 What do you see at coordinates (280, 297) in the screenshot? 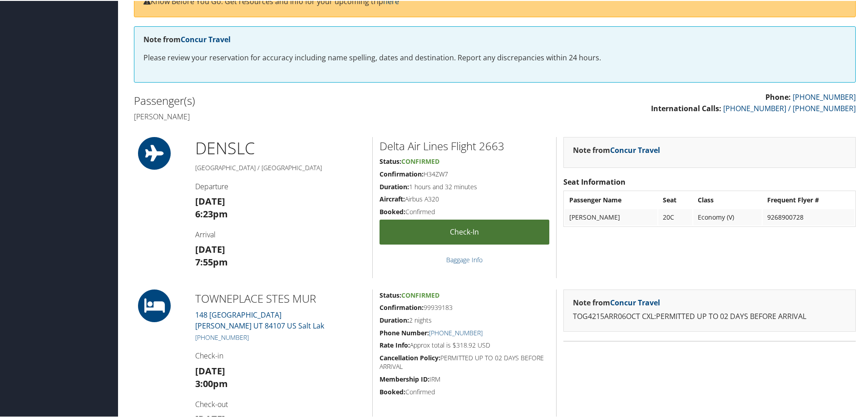
I see `h2: TOWNEPLACE STES MUR` at bounding box center [280, 297].